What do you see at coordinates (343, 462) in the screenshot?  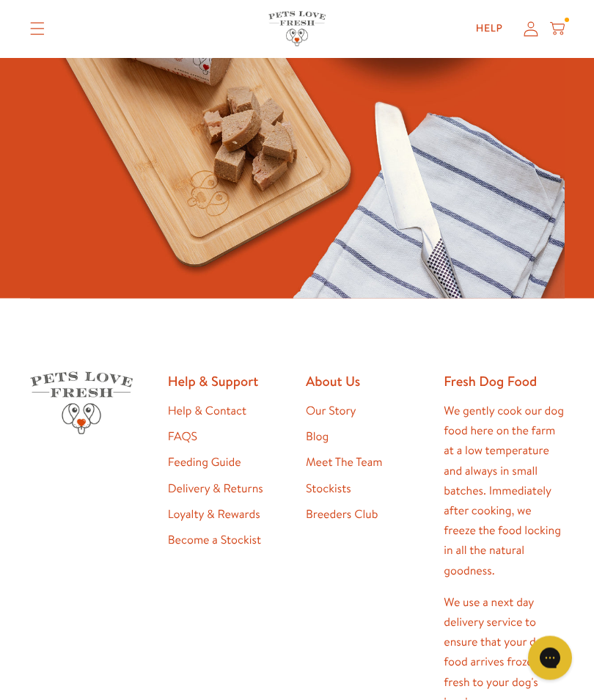 I see `a: Meet The Team` at bounding box center [343, 462].